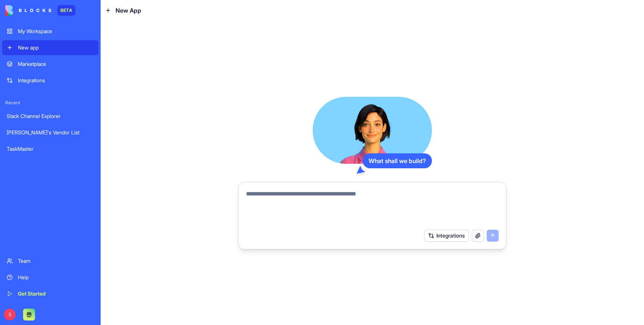 The image size is (644, 325). I want to click on a: Integrations, so click(50, 81).